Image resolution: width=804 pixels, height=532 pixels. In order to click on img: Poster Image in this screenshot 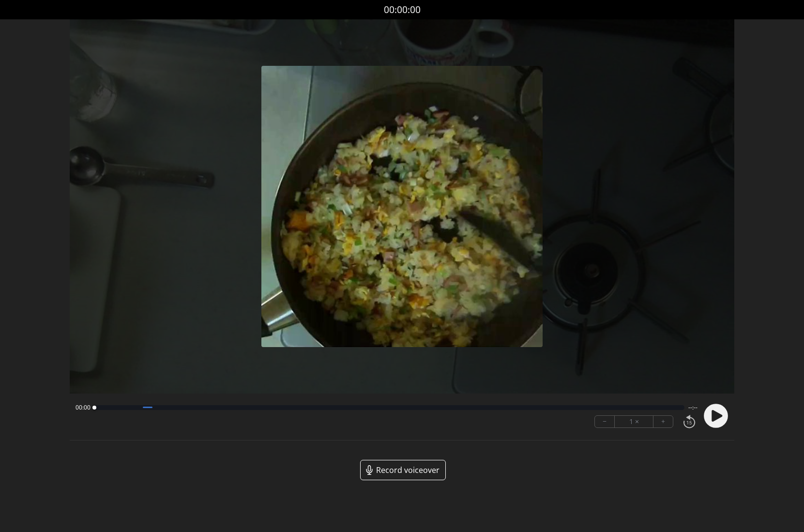, I will do `click(402, 206)`.